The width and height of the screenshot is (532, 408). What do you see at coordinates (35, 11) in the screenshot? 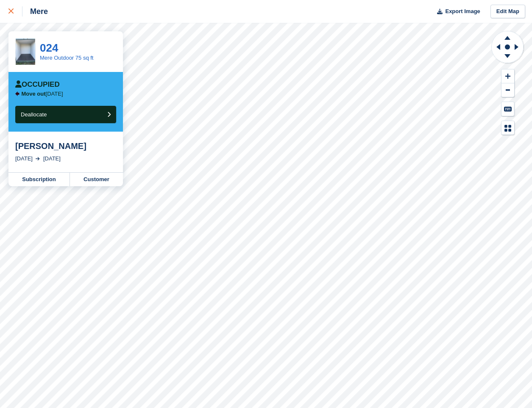
I see `div: Mere` at bounding box center [35, 11].